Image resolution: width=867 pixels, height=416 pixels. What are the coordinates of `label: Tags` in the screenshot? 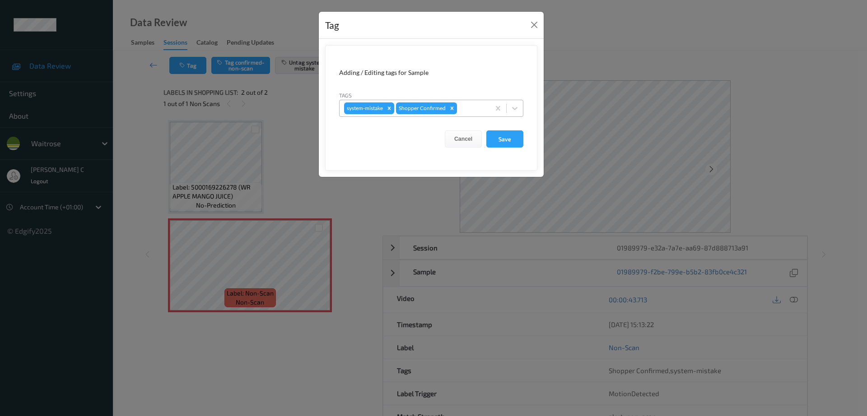 It's located at (345, 95).